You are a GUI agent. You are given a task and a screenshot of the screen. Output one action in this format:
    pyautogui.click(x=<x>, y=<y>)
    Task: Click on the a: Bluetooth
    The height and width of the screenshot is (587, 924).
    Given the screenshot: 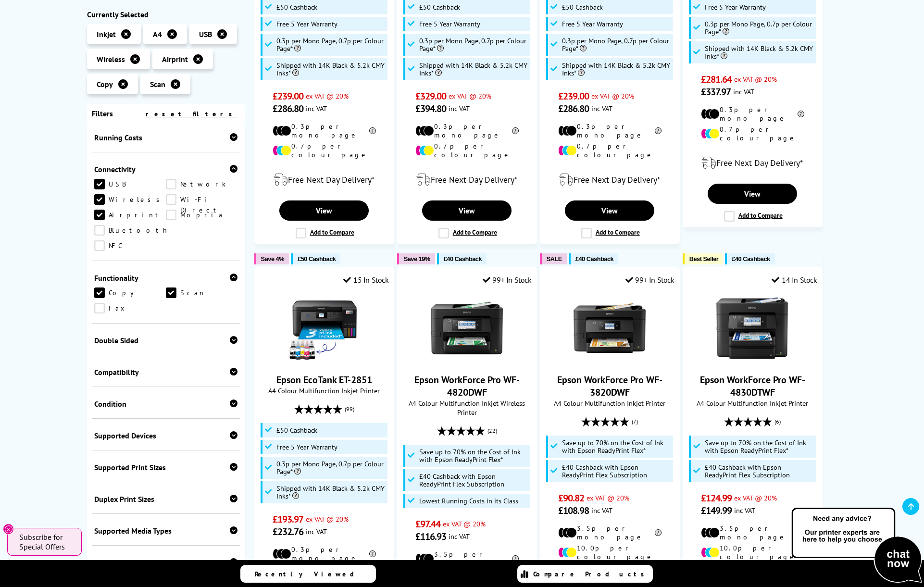 What is the action you would take?
    pyautogui.click(x=131, y=231)
    